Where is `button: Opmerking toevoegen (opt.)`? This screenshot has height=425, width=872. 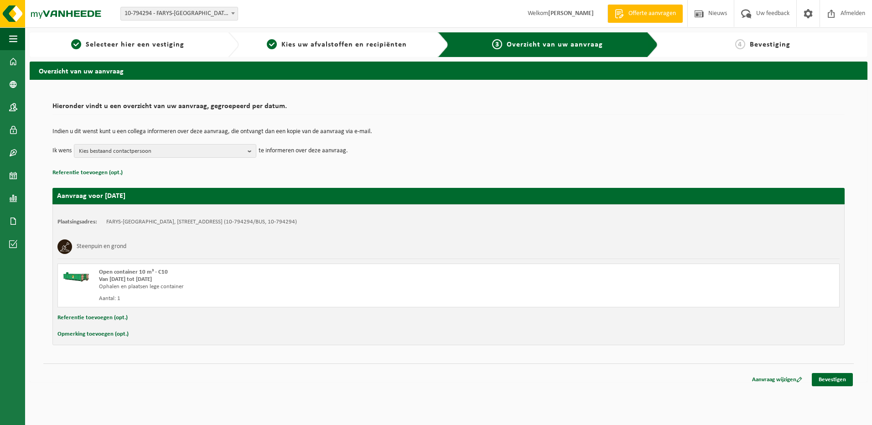
button: Opmerking toevoegen (opt.) is located at coordinates (93, 334).